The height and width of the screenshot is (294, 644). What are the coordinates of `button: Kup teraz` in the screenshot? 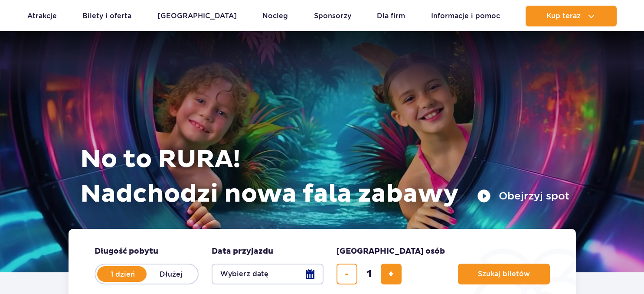 It's located at (571, 16).